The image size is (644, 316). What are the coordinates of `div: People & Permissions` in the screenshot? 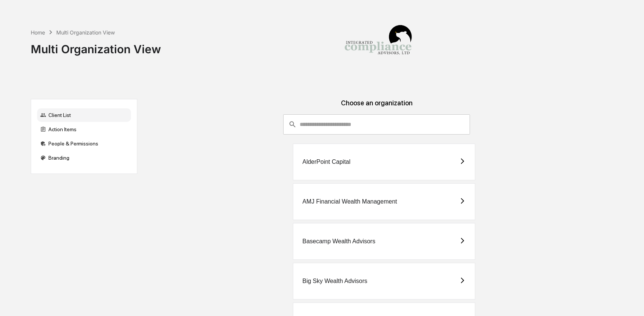 It's located at (84, 143).